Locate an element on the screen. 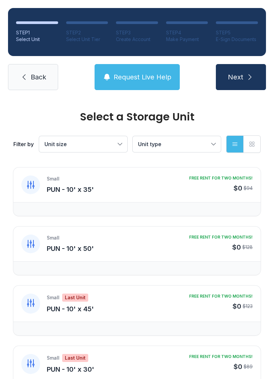 This screenshot has height=379, width=274. div: STEP 1 is located at coordinates (37, 33).